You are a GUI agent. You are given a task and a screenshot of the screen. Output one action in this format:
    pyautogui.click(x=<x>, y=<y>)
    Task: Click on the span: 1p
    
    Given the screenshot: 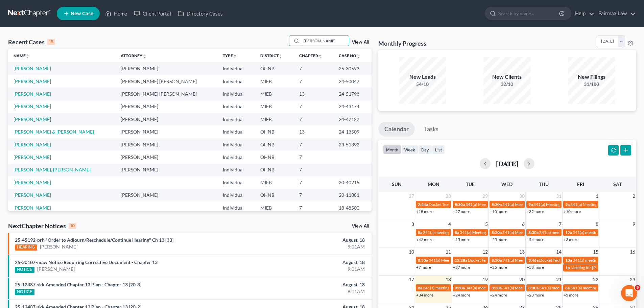 What is the action you would take?
    pyautogui.click(x=568, y=268)
    